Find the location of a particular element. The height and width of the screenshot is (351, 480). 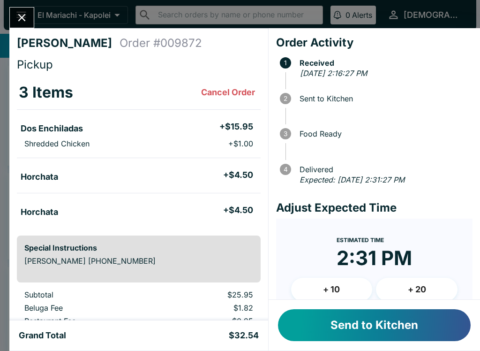

p: $1.82 is located at coordinates (207, 308).